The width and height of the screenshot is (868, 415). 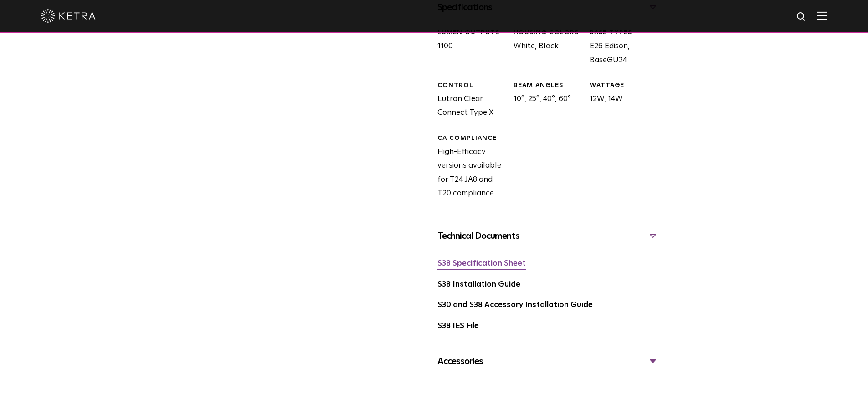 What do you see at coordinates (469, 167) in the screenshot?
I see `div: High-Efficacy versions available for T24 JA8 and T20 compliance` at bounding box center [469, 167].